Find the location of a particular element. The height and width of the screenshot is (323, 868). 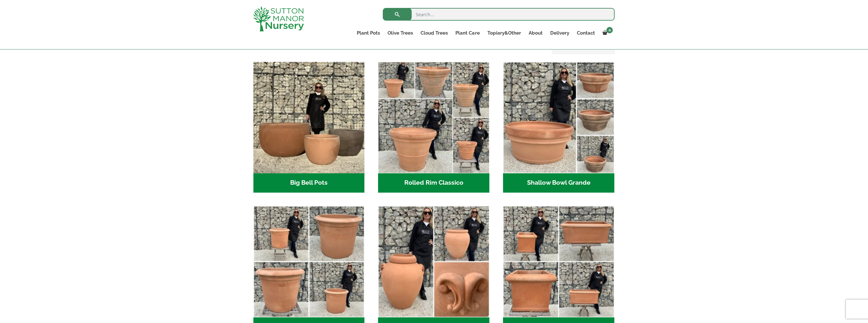

h2: Big Bell Pots is located at coordinates (309, 183).